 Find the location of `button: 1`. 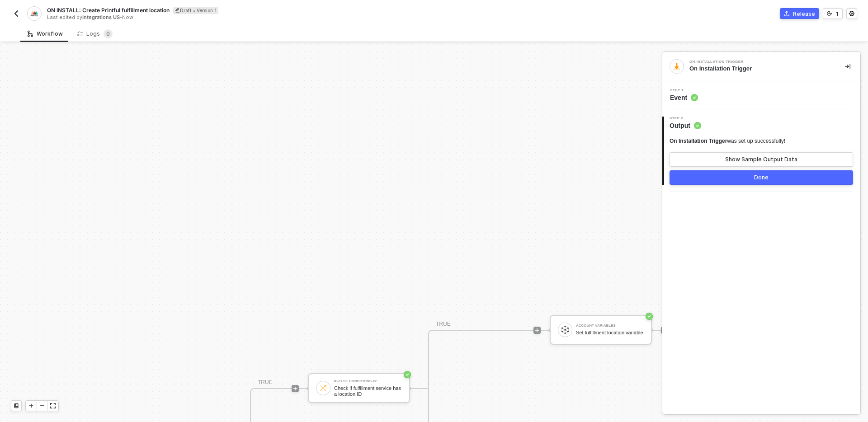

button: 1 is located at coordinates (833, 14).